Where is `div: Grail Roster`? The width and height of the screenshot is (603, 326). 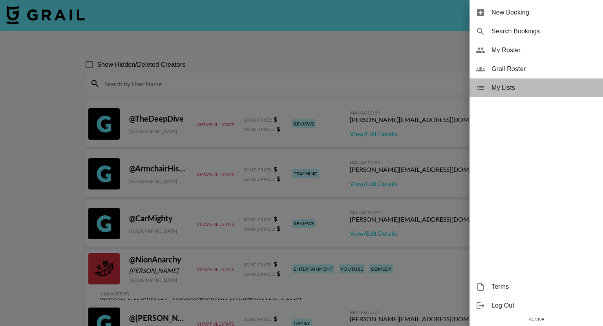
div: Grail Roster is located at coordinates (536, 69).